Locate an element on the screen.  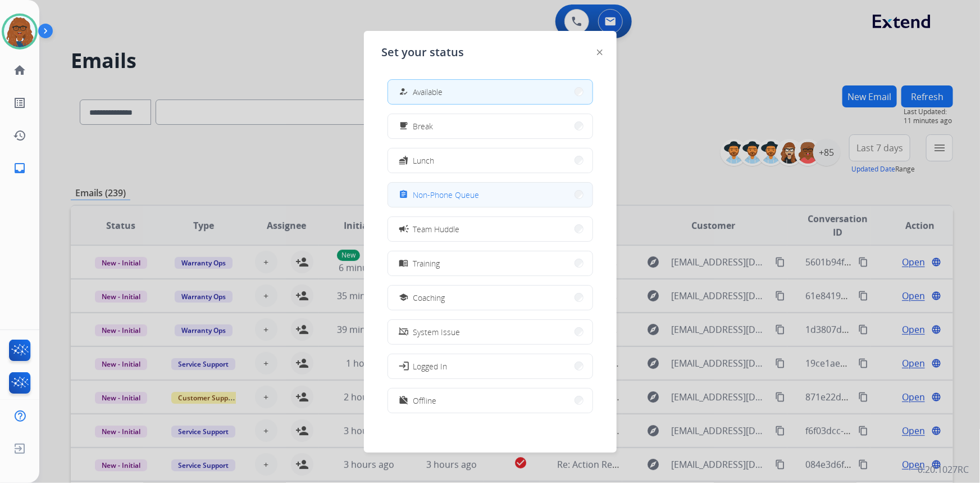
span: Training is located at coordinates (427, 263).